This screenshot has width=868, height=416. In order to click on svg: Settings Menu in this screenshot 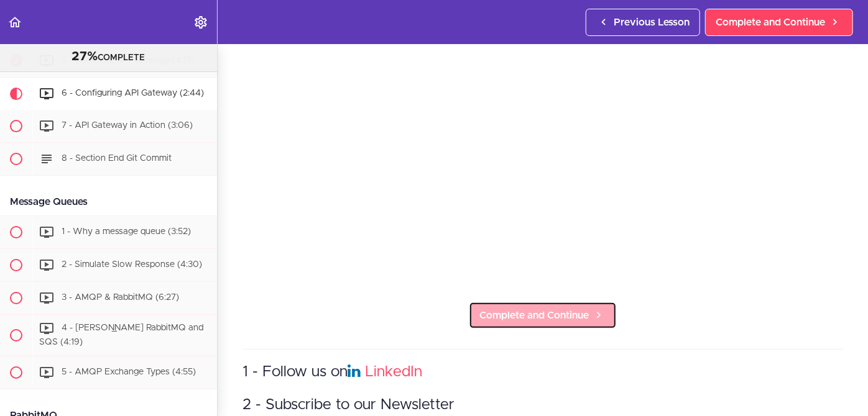, I will do `click(201, 22)`.